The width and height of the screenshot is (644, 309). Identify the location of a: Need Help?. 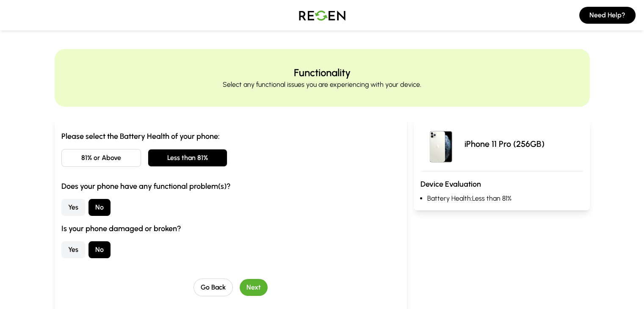
(607, 16).